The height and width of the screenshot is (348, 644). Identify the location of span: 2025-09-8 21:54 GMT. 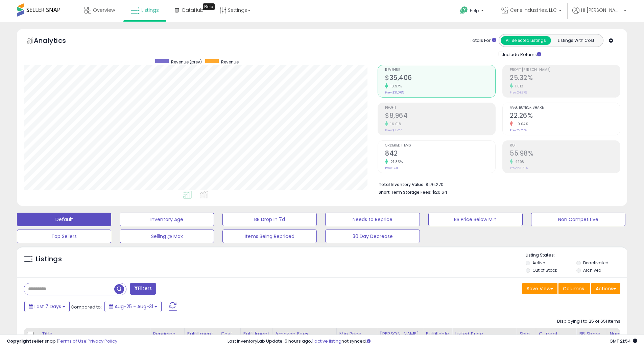
(623, 341).